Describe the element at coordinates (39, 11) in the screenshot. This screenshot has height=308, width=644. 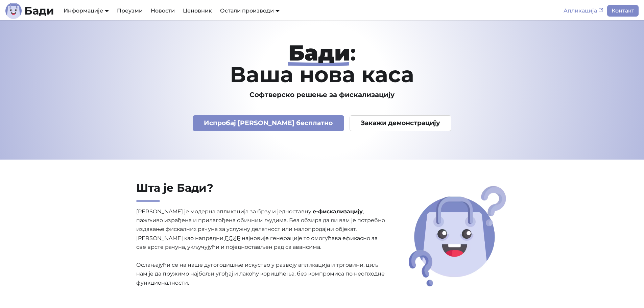
I see `b: Бади` at that location.